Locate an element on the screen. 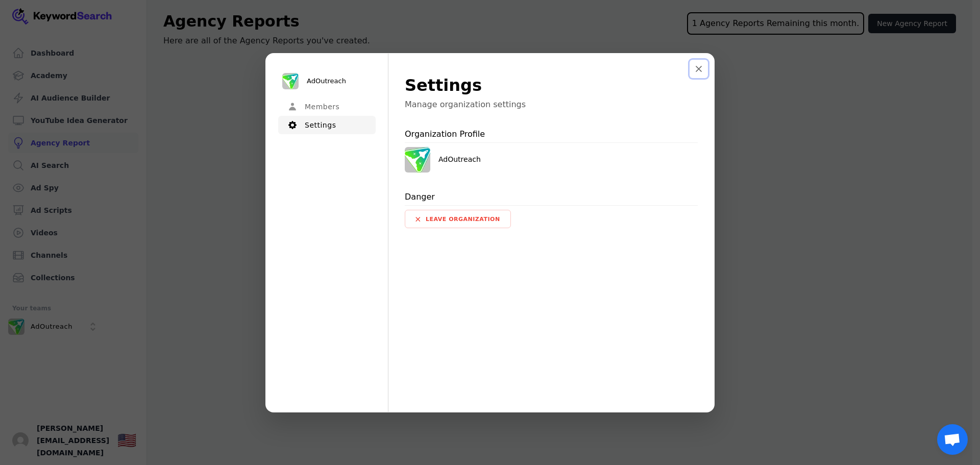  p: Danger is located at coordinates (420, 197).